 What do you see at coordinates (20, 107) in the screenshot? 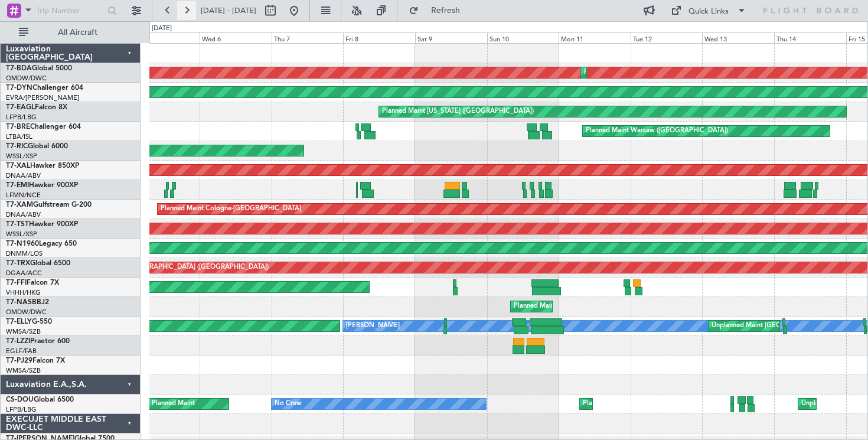
I see `span: T7-EAGL` at bounding box center [20, 107].